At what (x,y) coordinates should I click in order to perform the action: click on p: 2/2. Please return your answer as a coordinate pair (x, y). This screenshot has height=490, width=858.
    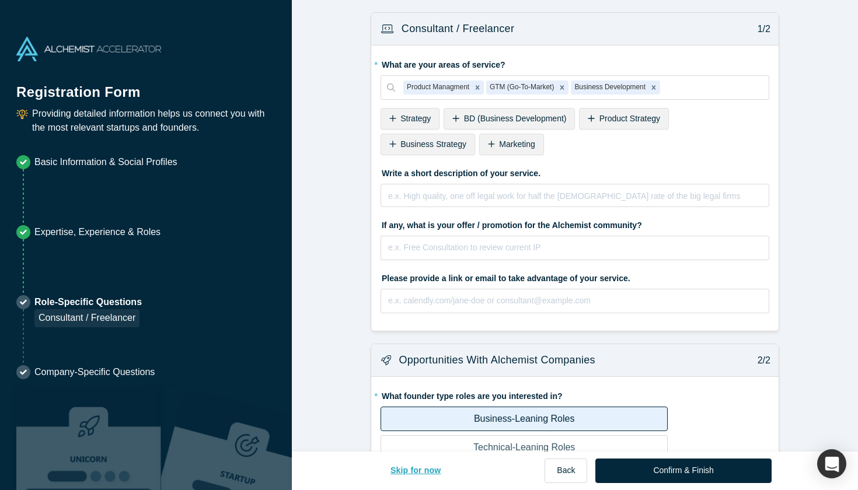
    Looking at the image, I should click on (760, 361).